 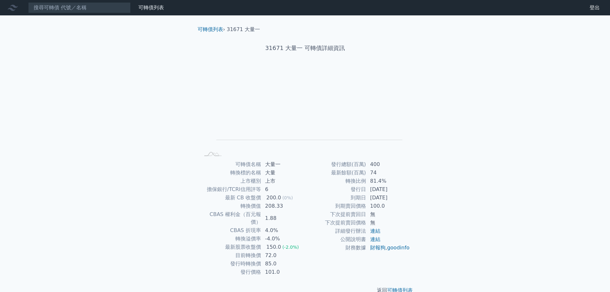 I want to click on td: 85.0, so click(x=283, y=263).